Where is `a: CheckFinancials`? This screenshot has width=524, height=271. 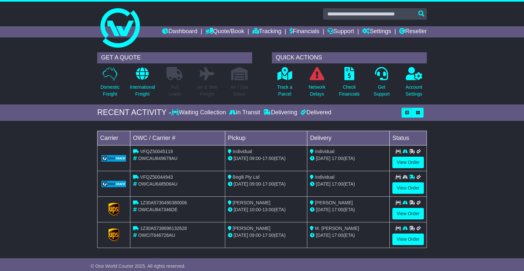
a: CheckFinancials is located at coordinates (349, 84).